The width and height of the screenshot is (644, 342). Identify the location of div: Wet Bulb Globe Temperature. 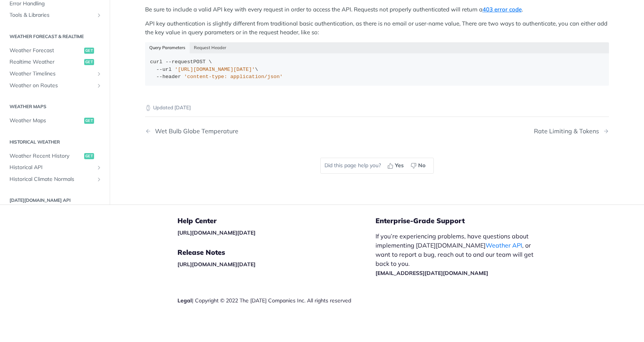
(195, 131).